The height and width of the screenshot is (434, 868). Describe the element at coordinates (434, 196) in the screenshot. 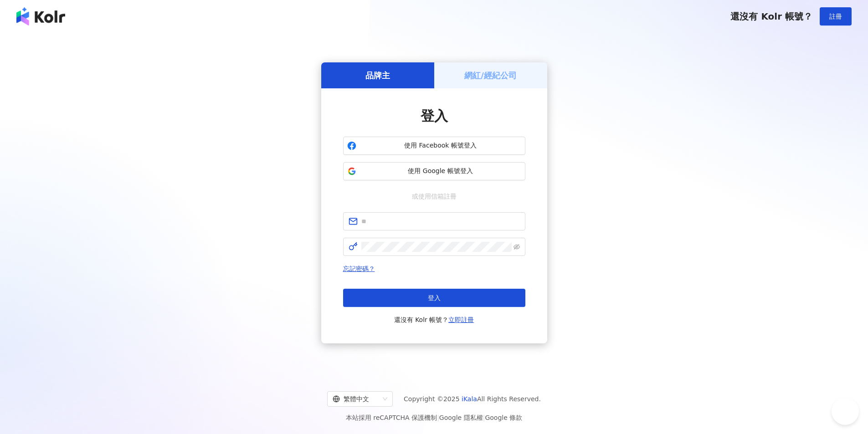

I see `span: 或使用信箱註冊` at that location.